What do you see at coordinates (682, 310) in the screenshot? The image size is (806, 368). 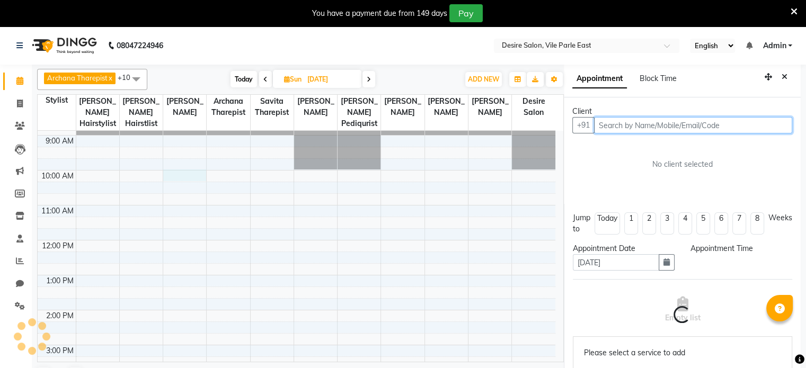 I see `span: Empty list` at bounding box center [682, 310].